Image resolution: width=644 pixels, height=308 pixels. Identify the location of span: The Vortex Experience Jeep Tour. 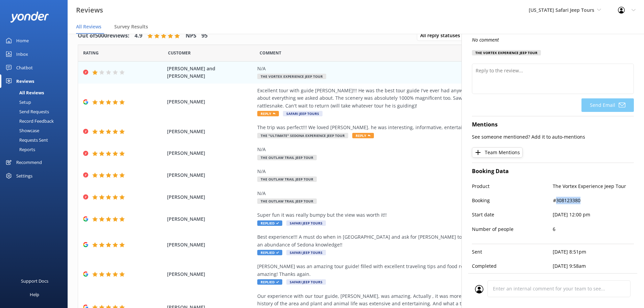
(292, 77).